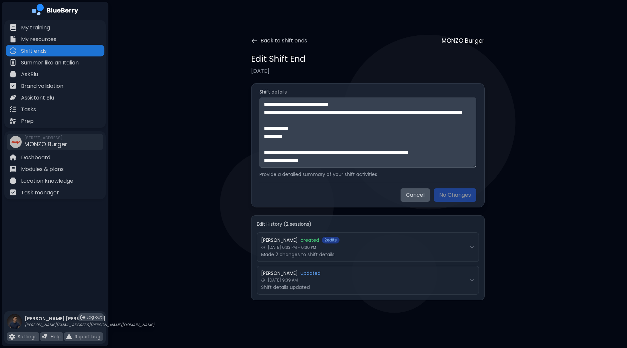 The width and height of the screenshot is (627, 348). I want to click on p: Modules & plans, so click(42, 169).